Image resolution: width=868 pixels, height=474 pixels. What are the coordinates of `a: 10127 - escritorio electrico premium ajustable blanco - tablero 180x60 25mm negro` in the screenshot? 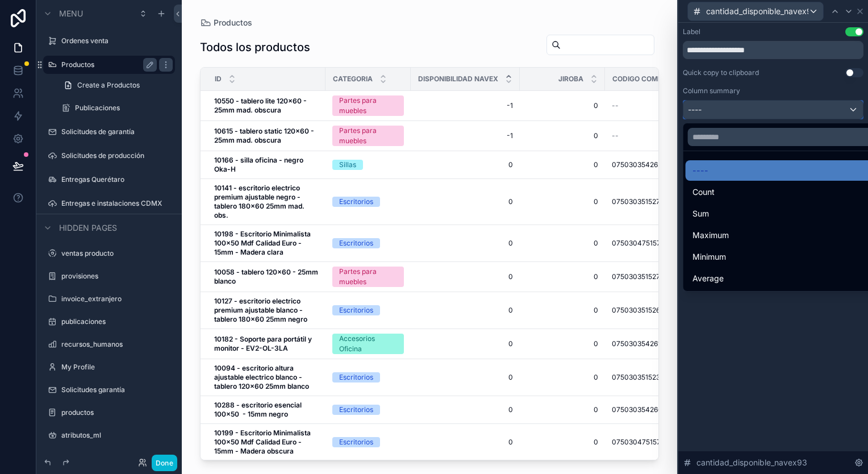 It's located at (266, 310).